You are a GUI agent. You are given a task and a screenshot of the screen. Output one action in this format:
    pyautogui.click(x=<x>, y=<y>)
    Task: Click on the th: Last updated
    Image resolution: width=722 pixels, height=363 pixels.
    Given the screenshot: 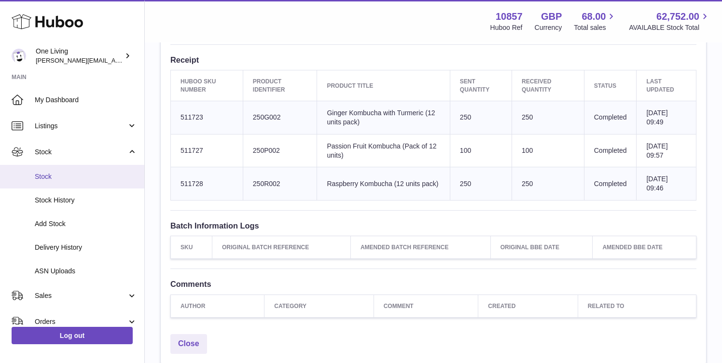 What is the action you would take?
    pyautogui.click(x=666, y=85)
    